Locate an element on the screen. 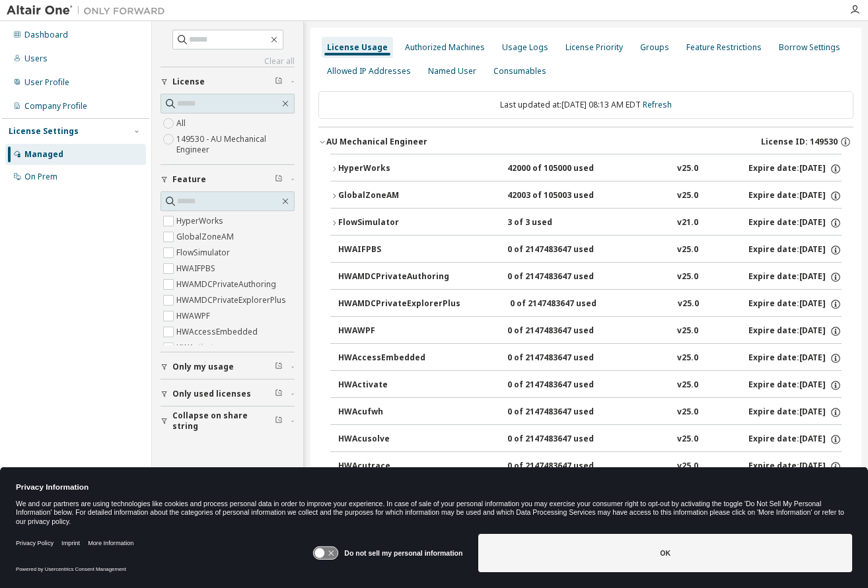 This screenshot has height=588, width=868. div: License Priority is located at coordinates (594, 47).